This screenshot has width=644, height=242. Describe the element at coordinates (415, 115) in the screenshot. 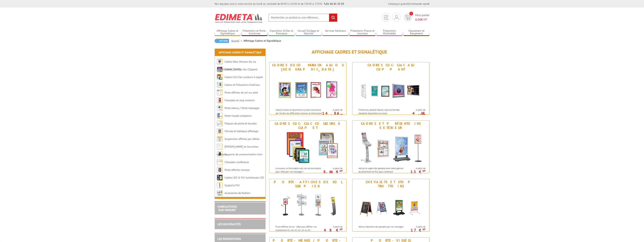

I see `p: 4.68 €` at that location.